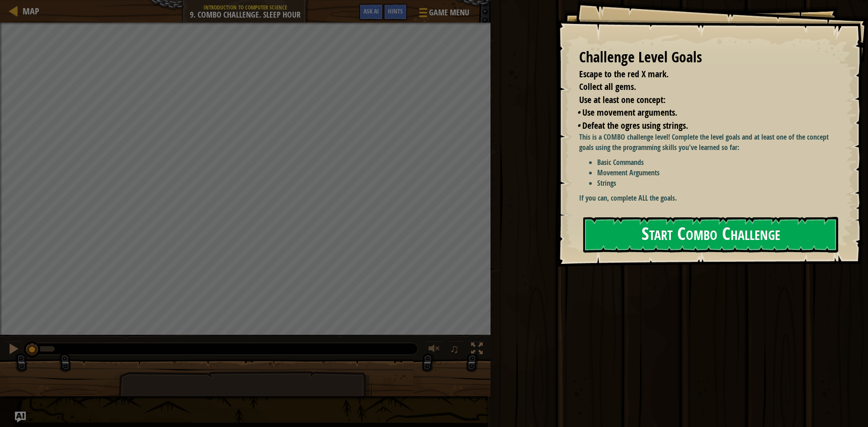 Image resolution: width=868 pixels, height=427 pixels. I want to click on span: Use at least one concept:, so click(622, 100).